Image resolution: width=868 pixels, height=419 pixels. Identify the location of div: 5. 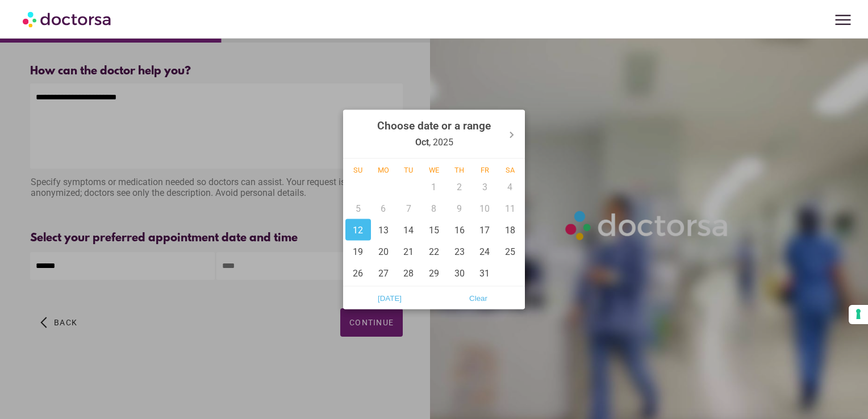
(358, 209).